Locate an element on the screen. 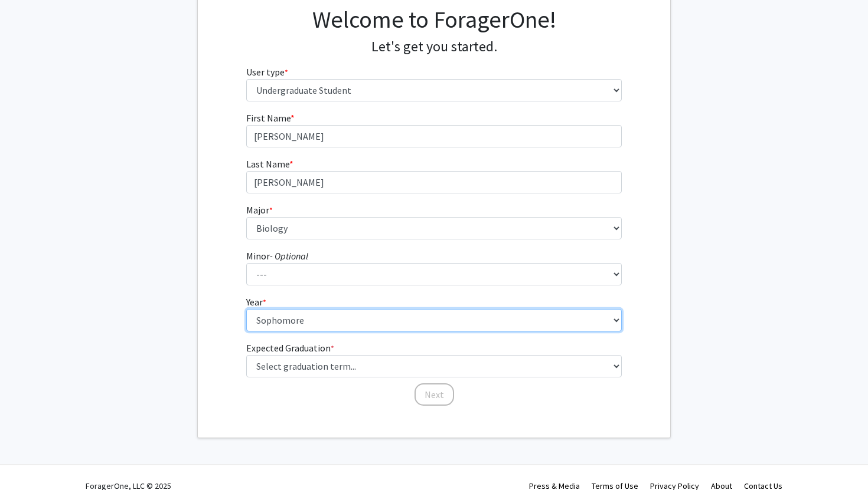 Image resolution: width=868 pixels, height=490 pixels. h1: Welcome to ForagerOne! is located at coordinates (434, 20).